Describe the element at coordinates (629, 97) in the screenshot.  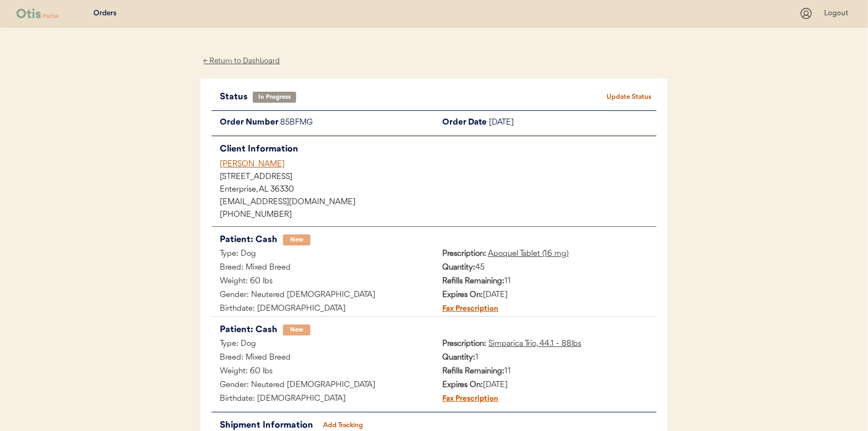
I see `button: Update Status` at that location.